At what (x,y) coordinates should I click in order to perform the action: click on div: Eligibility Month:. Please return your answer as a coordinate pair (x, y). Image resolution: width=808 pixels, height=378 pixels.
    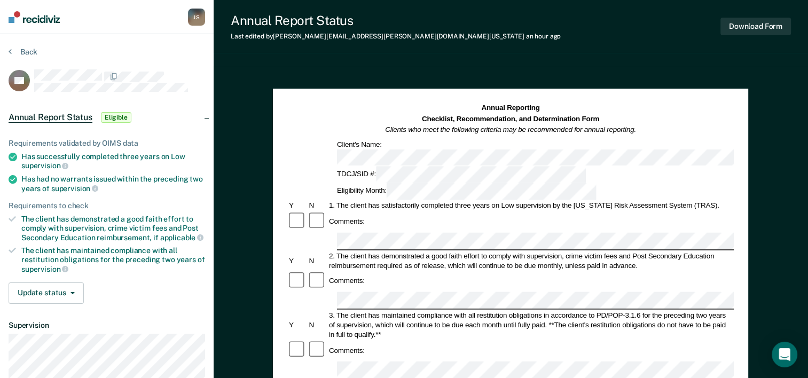
    Looking at the image, I should click on (467, 191).